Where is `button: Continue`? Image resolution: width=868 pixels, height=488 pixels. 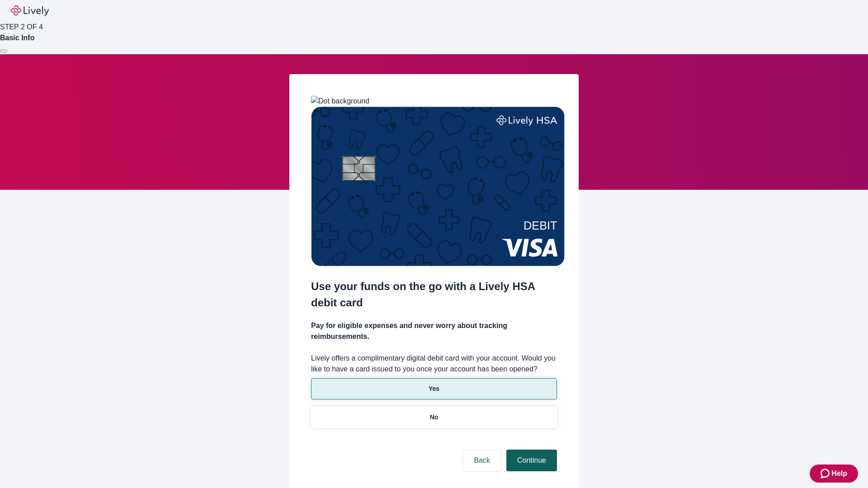
button: Continue is located at coordinates (532, 460).